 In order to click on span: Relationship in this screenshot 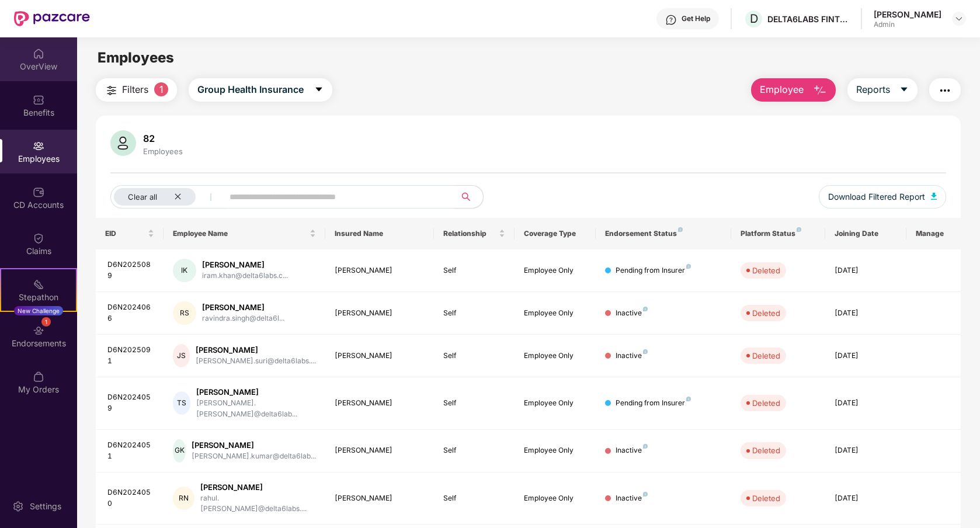, I will do `click(470, 234)`.